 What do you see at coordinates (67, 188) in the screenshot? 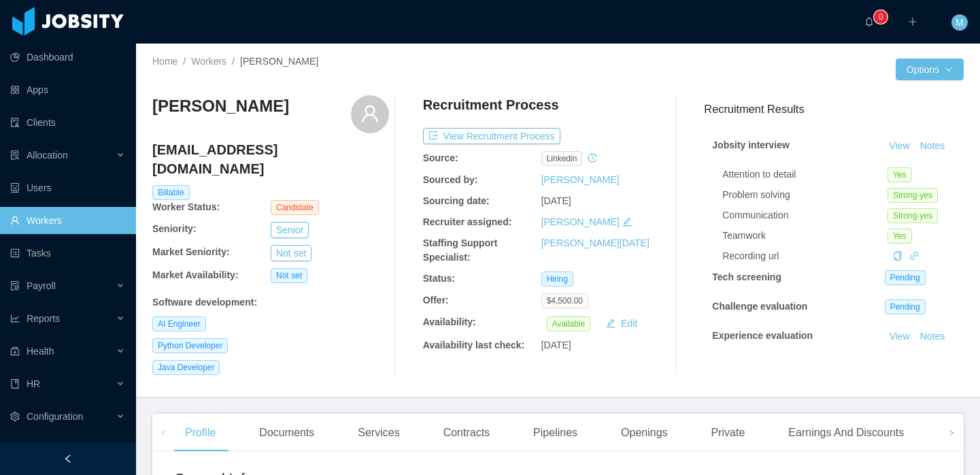
I see `a: icon: robotUsers` at bounding box center [67, 188].